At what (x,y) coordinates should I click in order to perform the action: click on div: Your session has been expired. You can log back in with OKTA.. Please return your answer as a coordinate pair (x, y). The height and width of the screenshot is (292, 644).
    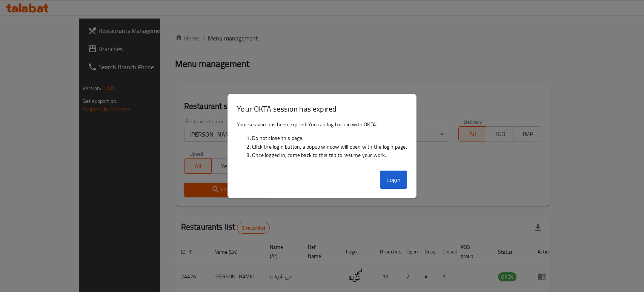
    Looking at the image, I should click on (322, 142).